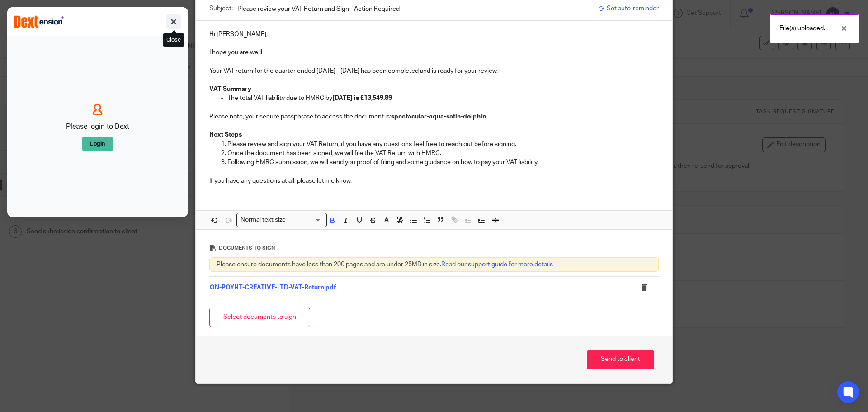  Describe the element at coordinates (443, 153) in the screenshot. I see `p: Once the document has been signed, we will file the VAT Return with HMRC.` at that location.